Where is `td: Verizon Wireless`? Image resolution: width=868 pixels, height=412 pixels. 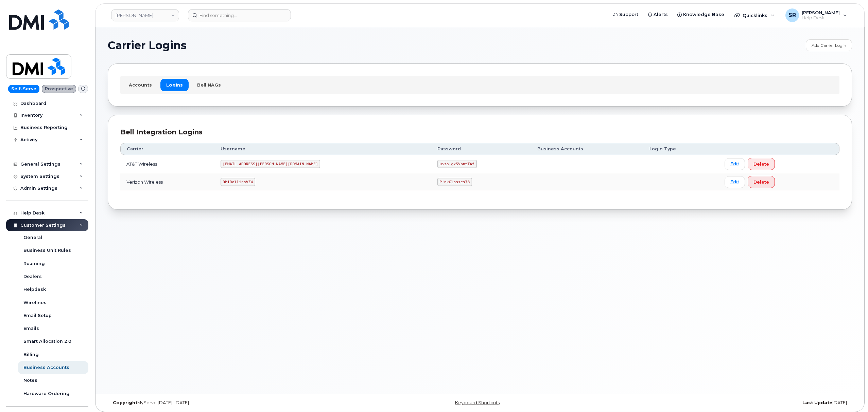 td: Verizon Wireless is located at coordinates (167, 182).